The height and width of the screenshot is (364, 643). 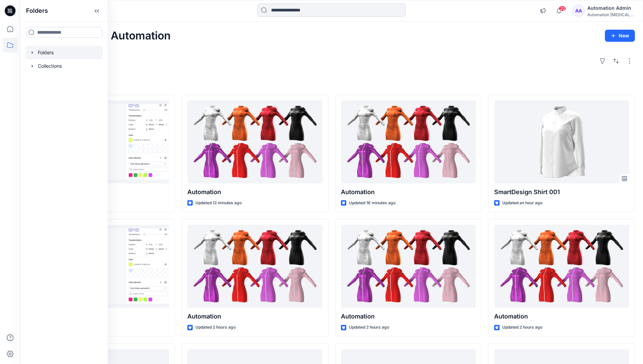 I want to click on button: New, so click(x=620, y=36).